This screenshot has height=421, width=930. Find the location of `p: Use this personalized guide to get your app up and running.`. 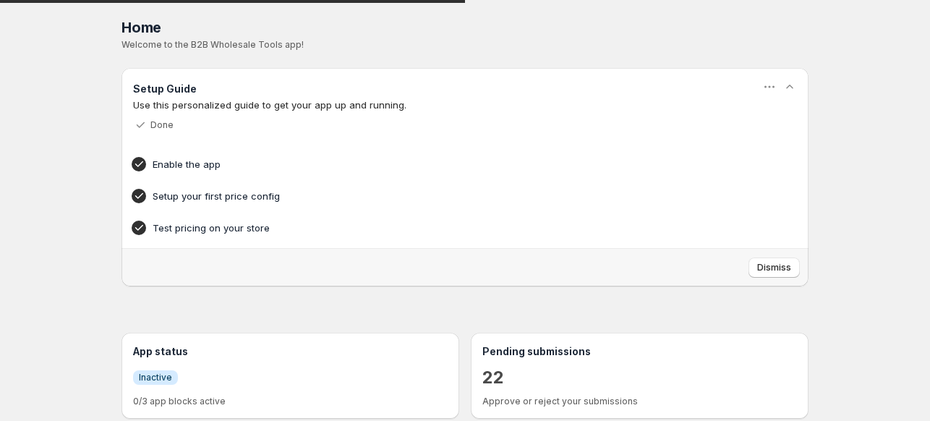

p: Use this personalized guide to get your app up and running. is located at coordinates (465, 105).